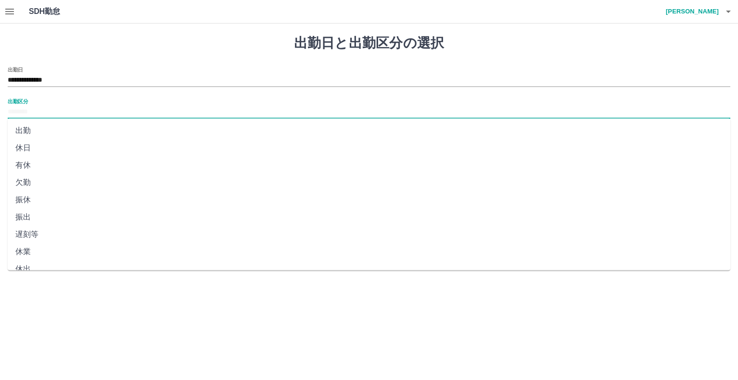  I want to click on li: 有休, so click(369, 165).